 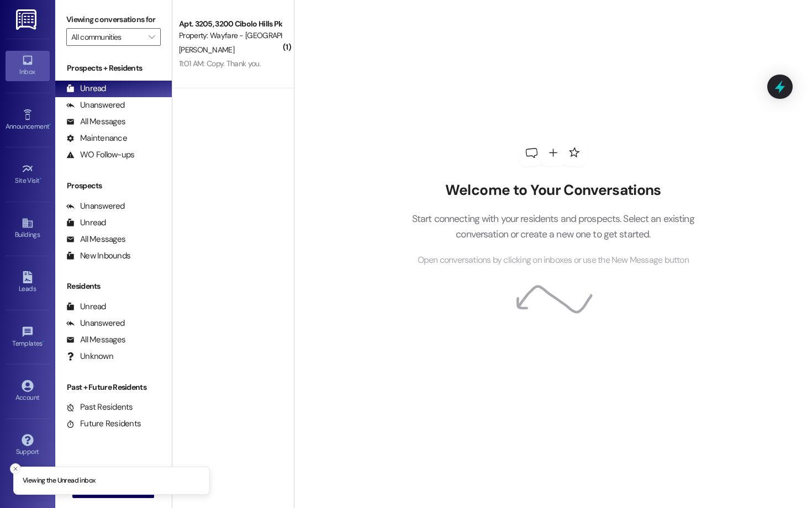 I want to click on div: Maintenance, so click(x=97, y=138).